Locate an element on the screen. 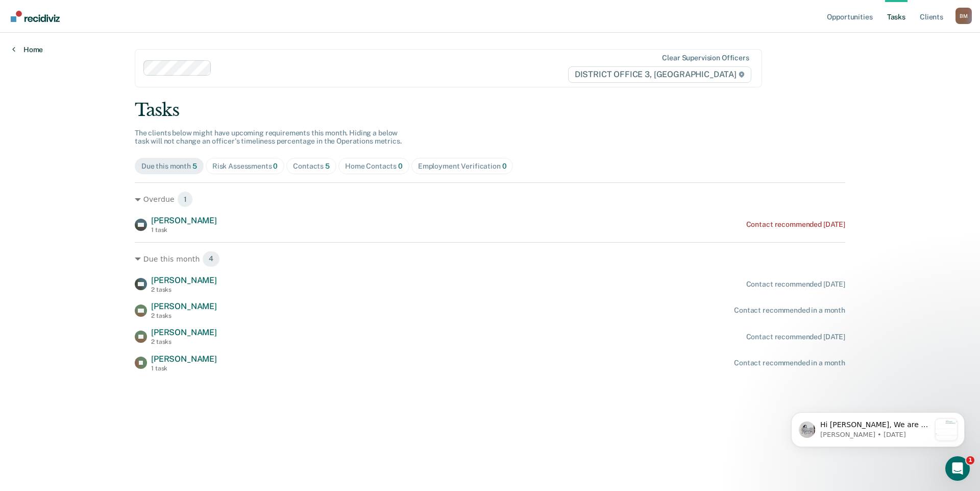 Image resolution: width=980 pixels, height=491 pixels. div: Employment Verification is located at coordinates (462, 166).